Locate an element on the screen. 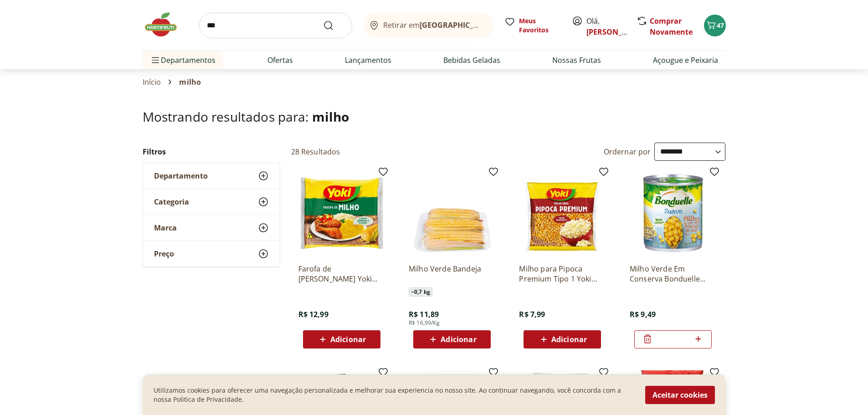 Image resolution: width=868 pixels, height=415 pixels. a: Meus Favoritos is located at coordinates (533, 26).